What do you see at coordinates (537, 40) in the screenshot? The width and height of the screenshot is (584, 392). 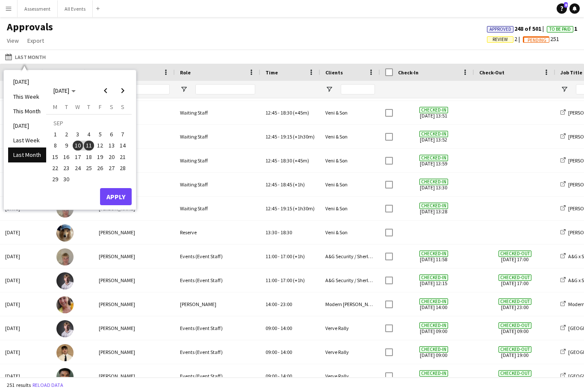 I see `span: Pending` at bounding box center [537, 40].